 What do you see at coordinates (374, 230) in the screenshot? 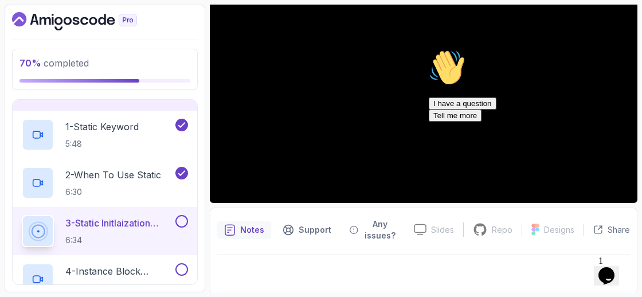
I see `button: Feedback button` at bounding box center [374, 230].